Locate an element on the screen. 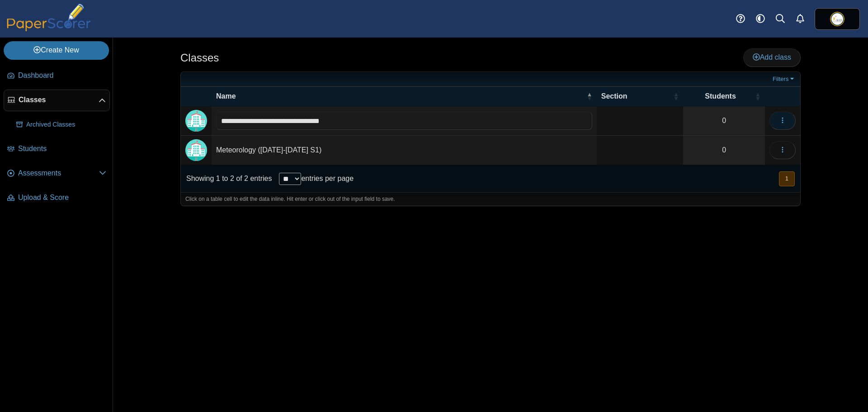 The height and width of the screenshot is (412, 868). span: Section : Activate to sort is located at coordinates (676, 96).